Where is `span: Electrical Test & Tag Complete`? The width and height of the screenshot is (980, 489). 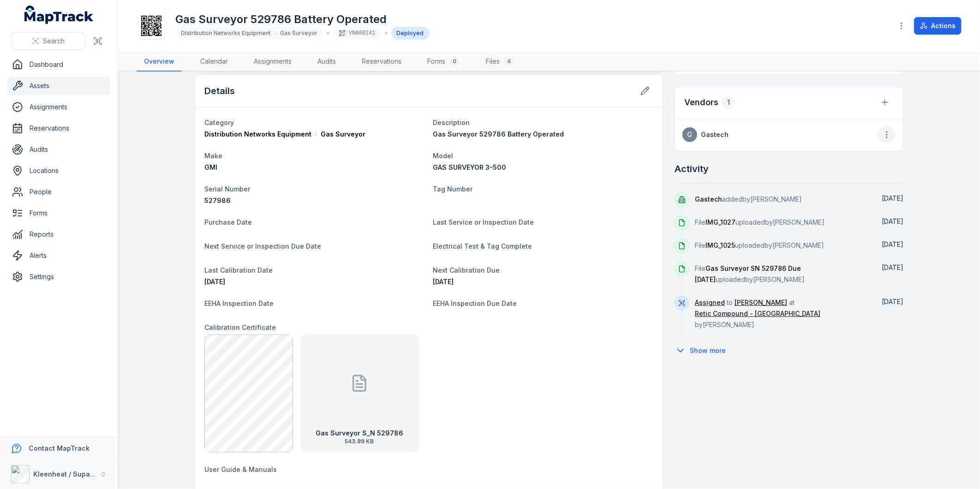 span: Electrical Test & Tag Complete is located at coordinates (482, 246).